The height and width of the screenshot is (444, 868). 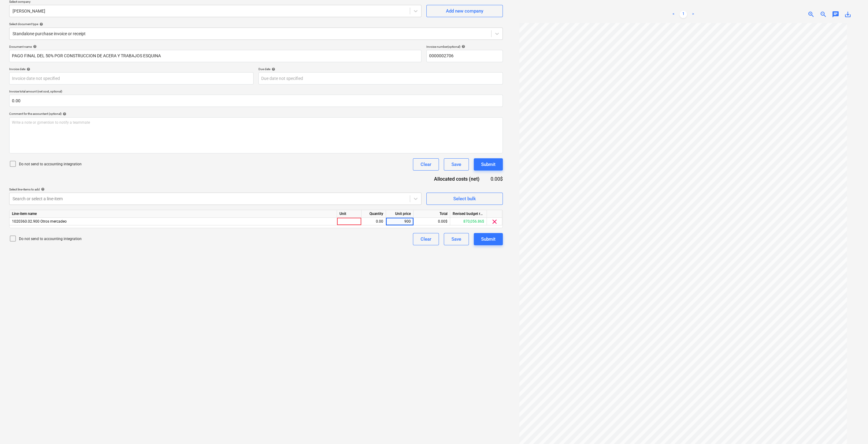 I want to click on span: clear, so click(x=495, y=222).